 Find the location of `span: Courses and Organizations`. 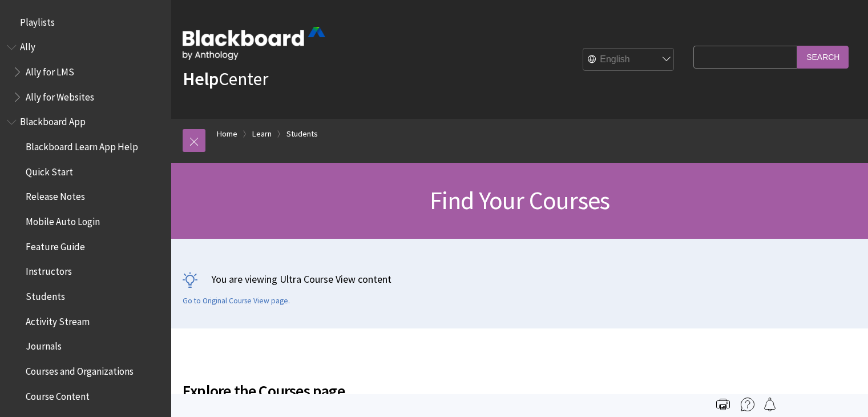

span: Courses and Organizations is located at coordinates (79, 369).